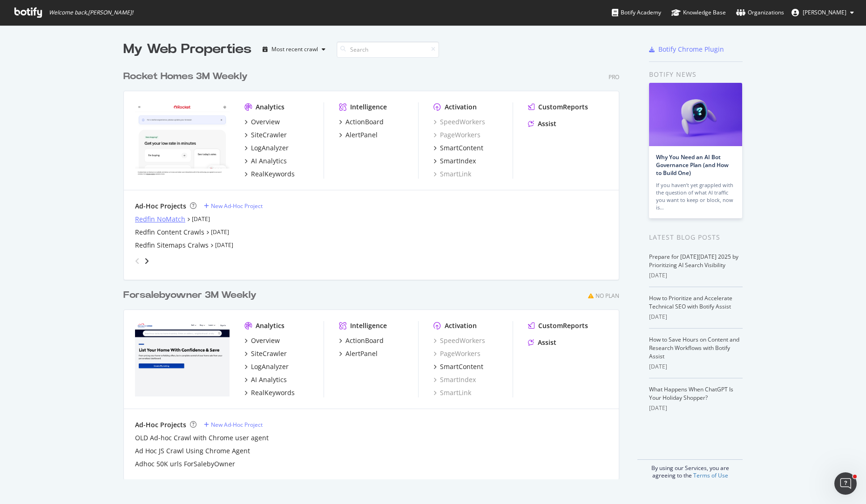 Image resolution: width=866 pixels, height=504 pixels. What do you see at coordinates (182, 359) in the screenshot?
I see `img: forsalebyowner.com` at bounding box center [182, 359].